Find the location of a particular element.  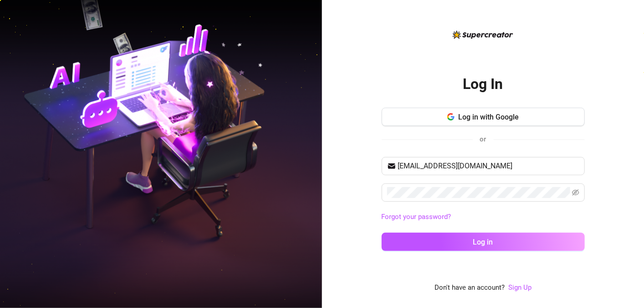

img: logo-BBDzfeDw.svg is located at coordinates (483, 35).